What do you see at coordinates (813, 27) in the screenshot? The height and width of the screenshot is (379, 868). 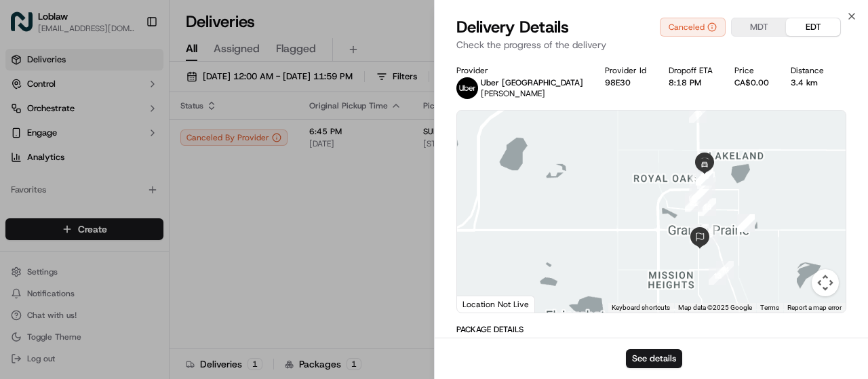 I see `button: EDT` at bounding box center [813, 27].